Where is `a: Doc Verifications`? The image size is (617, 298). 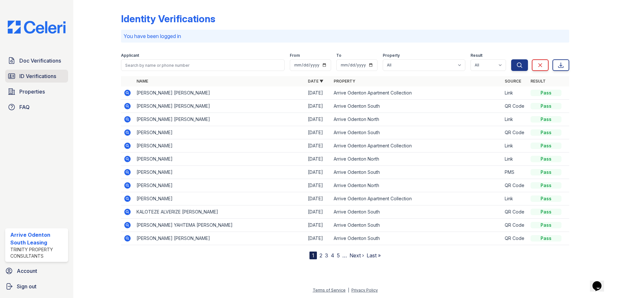 a: Doc Verifications is located at coordinates (36, 61).